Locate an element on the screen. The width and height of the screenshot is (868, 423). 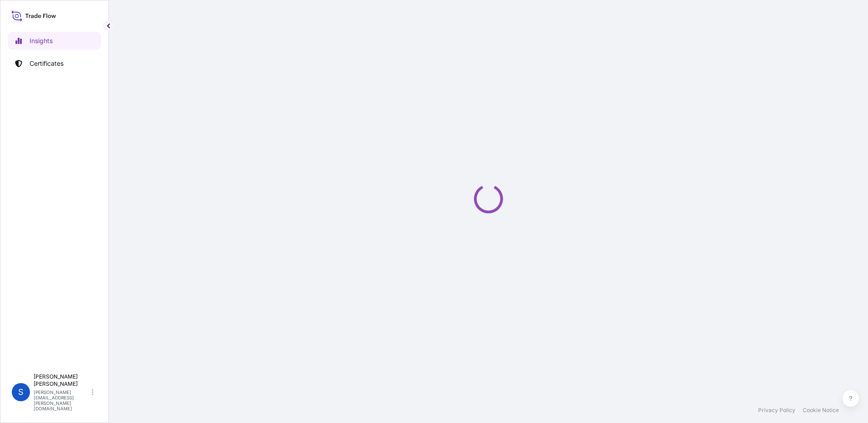
span: S is located at coordinates (21, 392).